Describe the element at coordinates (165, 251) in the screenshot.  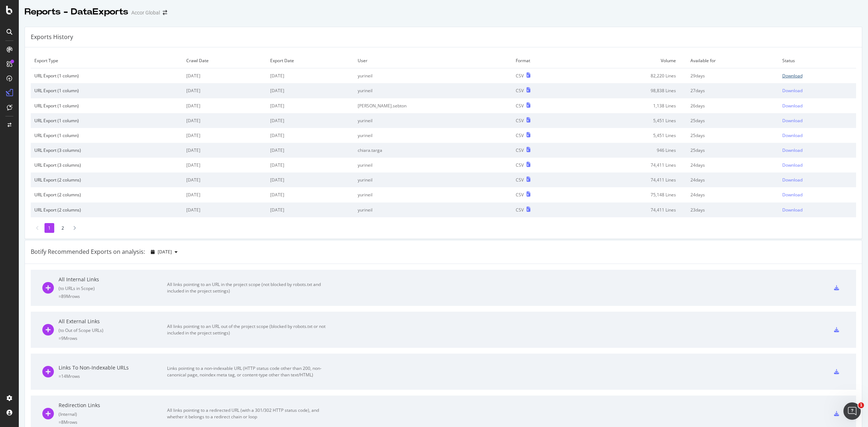
I see `span: 2025 Aug. 20th` at that location.